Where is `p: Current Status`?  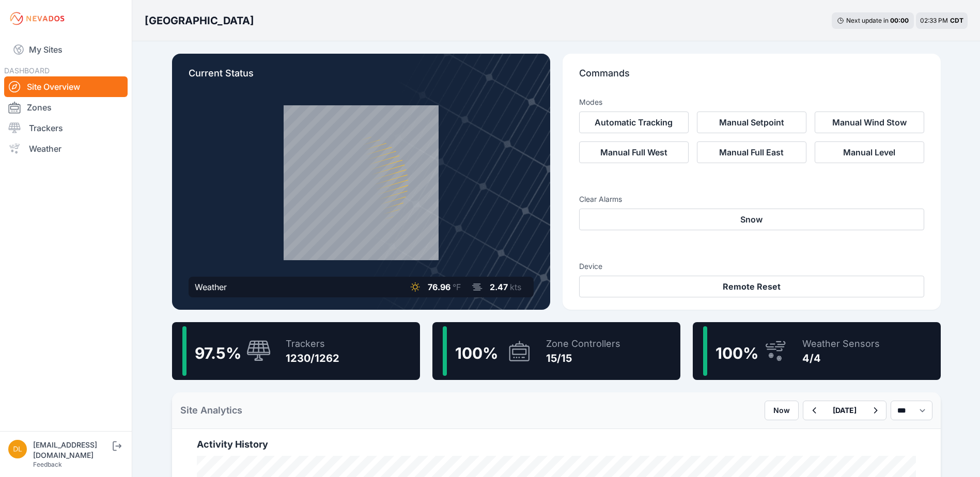
p: Current Status is located at coordinates (361, 78).